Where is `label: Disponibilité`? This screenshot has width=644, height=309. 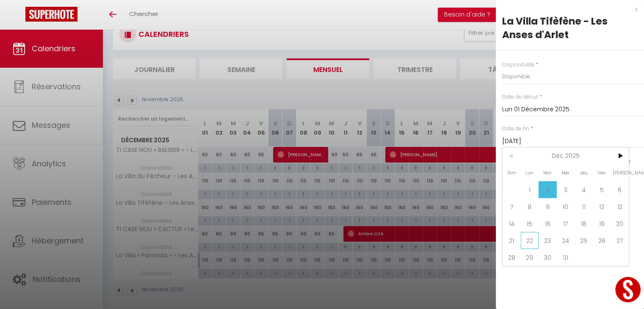 label: Disponibilité is located at coordinates (518, 64).